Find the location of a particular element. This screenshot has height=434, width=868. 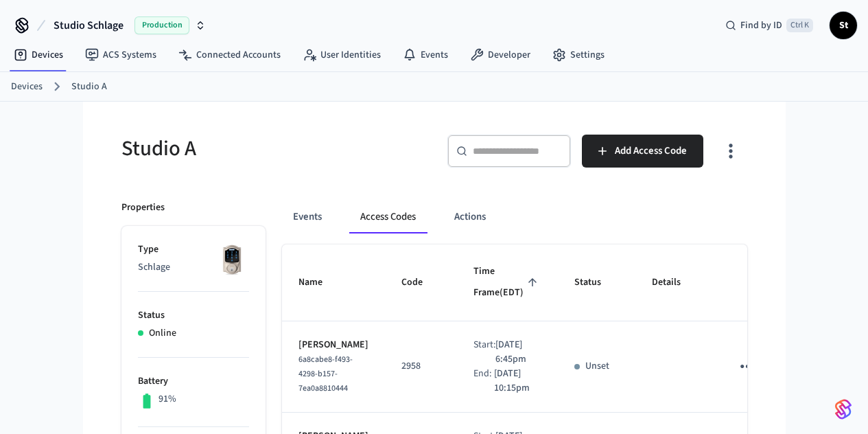

div: ant example is located at coordinates (515, 217).